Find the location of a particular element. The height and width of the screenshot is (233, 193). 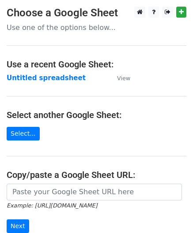

h4: Use a recent Google Sheet: is located at coordinates (96, 64).